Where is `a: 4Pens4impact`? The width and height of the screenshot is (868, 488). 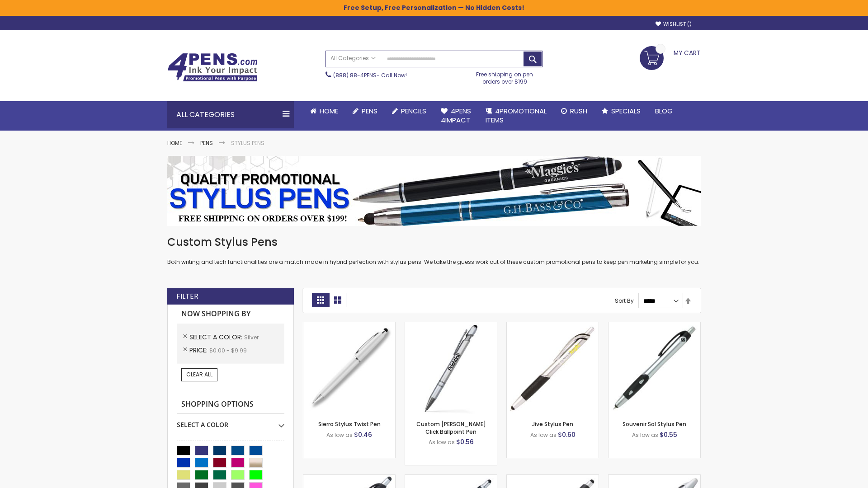
a: 4Pens4impact is located at coordinates (456, 116).